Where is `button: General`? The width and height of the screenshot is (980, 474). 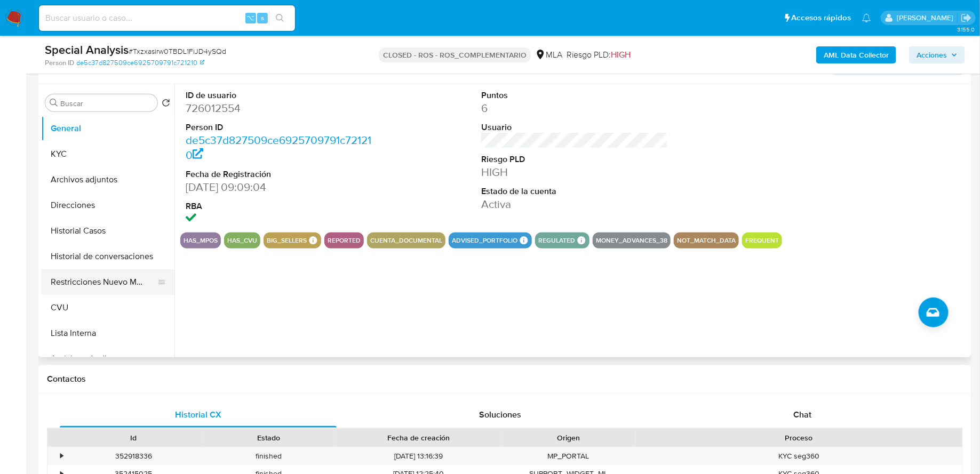 button: General is located at coordinates (108, 129).